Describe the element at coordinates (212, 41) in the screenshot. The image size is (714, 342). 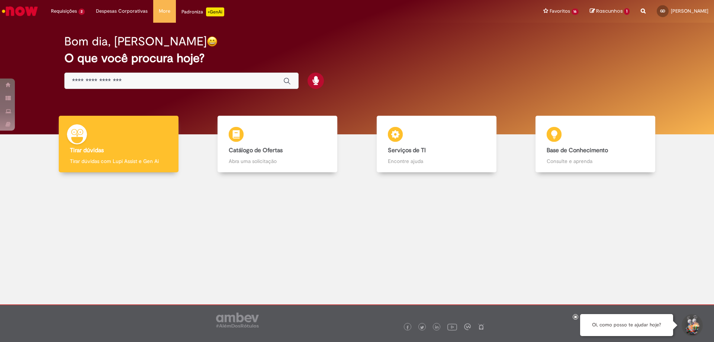
I see `img: happy-face.png` at that location.